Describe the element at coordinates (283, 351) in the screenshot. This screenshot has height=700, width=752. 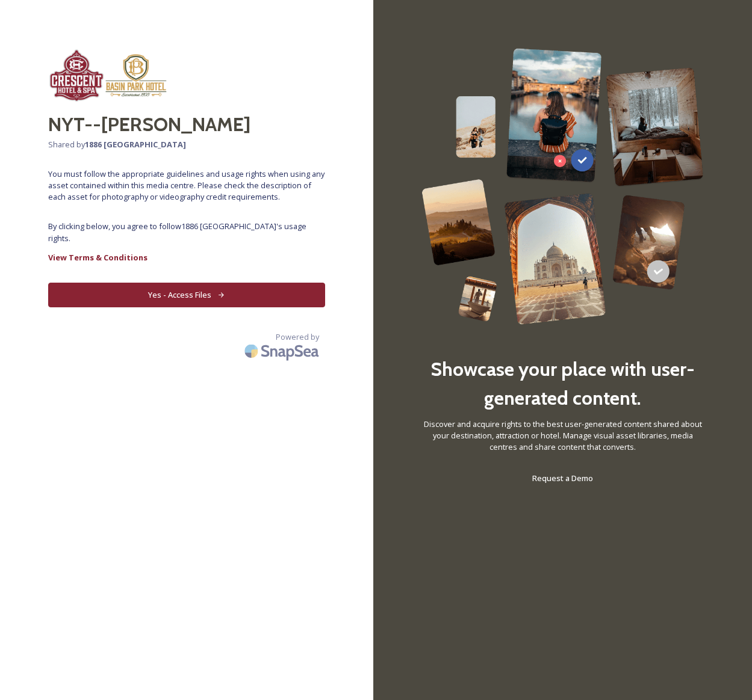
I see `img: SnapSea Logo` at that location.